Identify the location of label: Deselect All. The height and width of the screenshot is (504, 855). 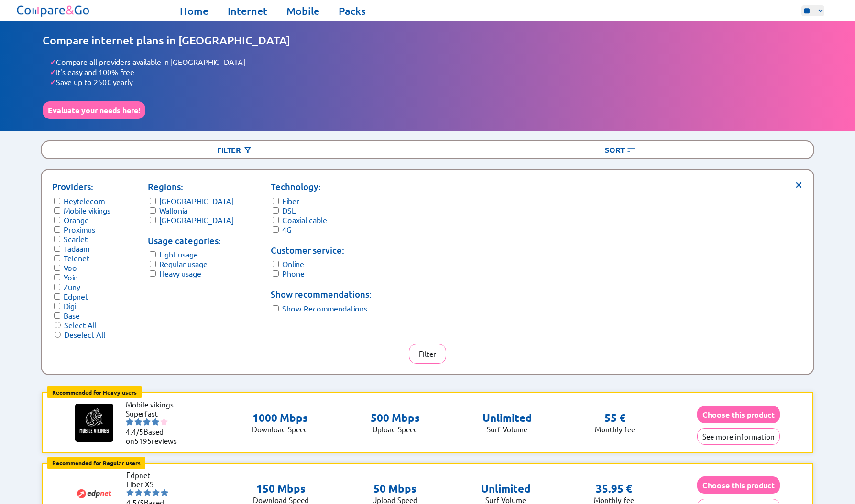
(85, 335).